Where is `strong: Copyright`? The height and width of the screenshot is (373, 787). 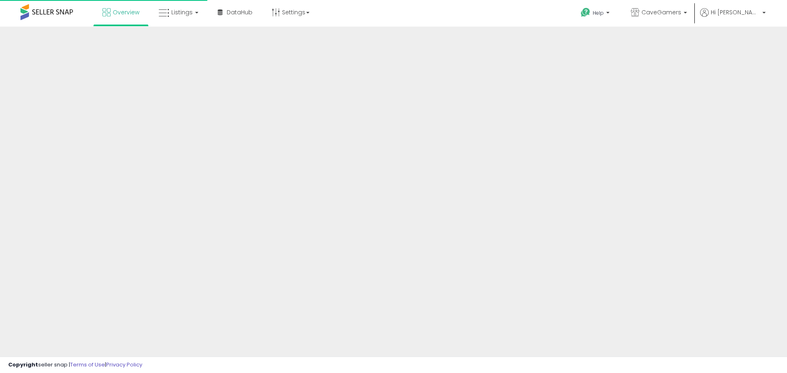
strong: Copyright is located at coordinates (23, 365).